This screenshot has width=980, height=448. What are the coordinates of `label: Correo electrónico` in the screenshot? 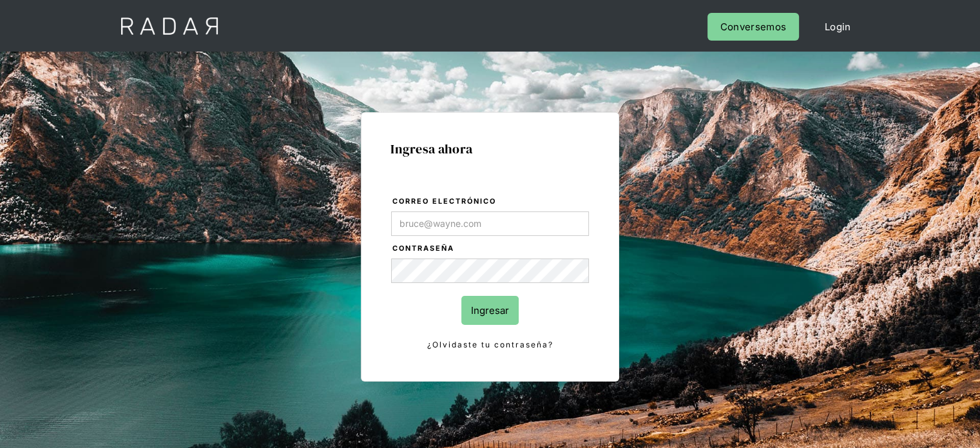 It's located at (491, 201).